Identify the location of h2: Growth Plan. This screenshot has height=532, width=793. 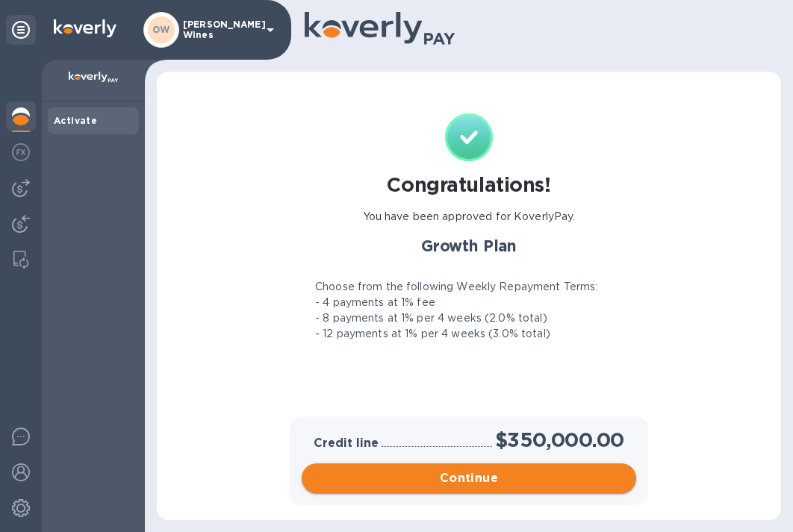
(469, 246).